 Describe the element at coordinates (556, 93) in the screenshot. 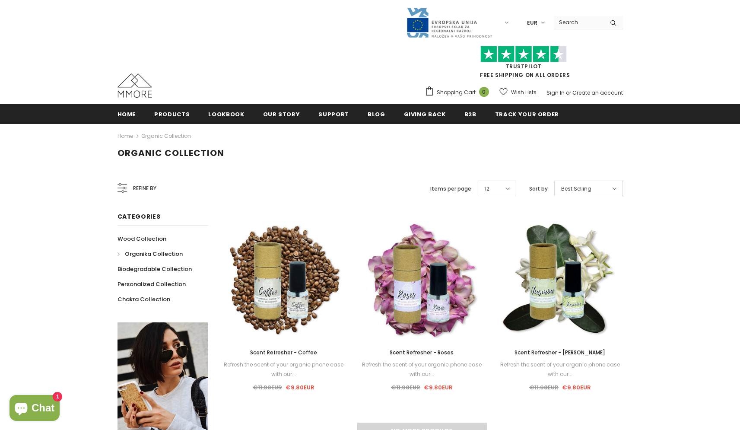

I see `a: Sign In` at that location.